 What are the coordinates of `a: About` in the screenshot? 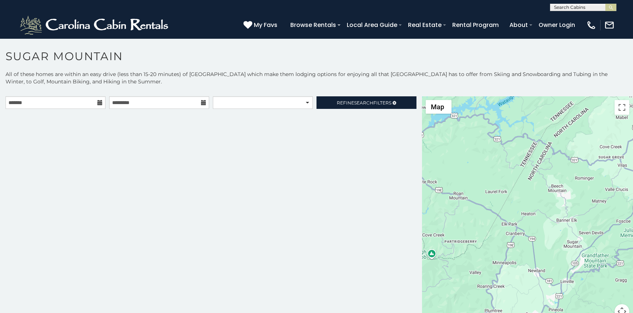 It's located at (518, 25).